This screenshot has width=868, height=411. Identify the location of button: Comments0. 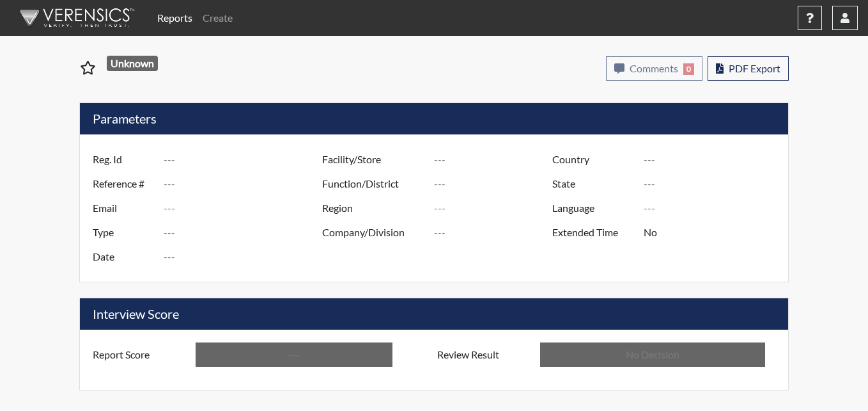
(654, 69).